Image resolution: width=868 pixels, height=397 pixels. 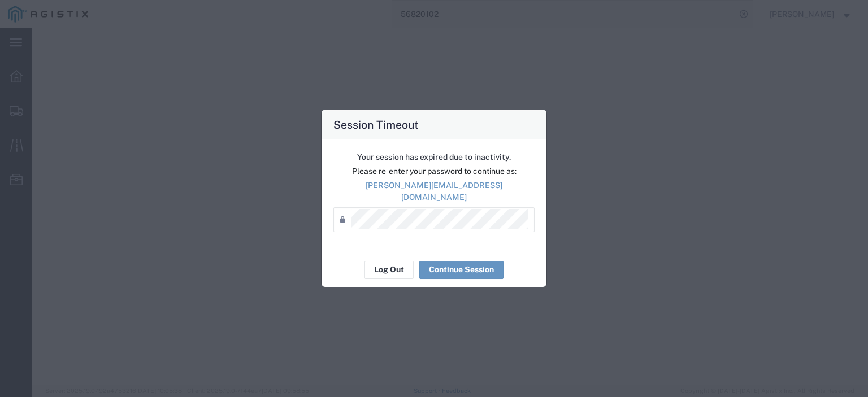 What do you see at coordinates (434, 157) in the screenshot?
I see `p: Your session has expired due to inactivity.` at bounding box center [434, 157].